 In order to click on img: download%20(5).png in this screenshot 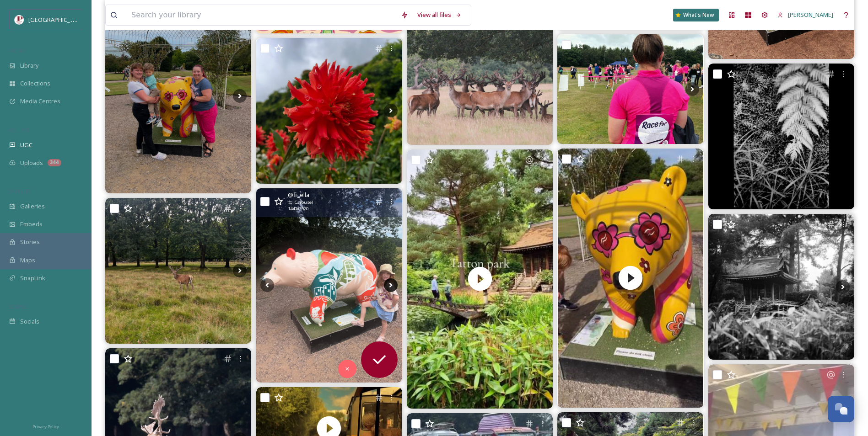, I will do `click(19, 20)`.